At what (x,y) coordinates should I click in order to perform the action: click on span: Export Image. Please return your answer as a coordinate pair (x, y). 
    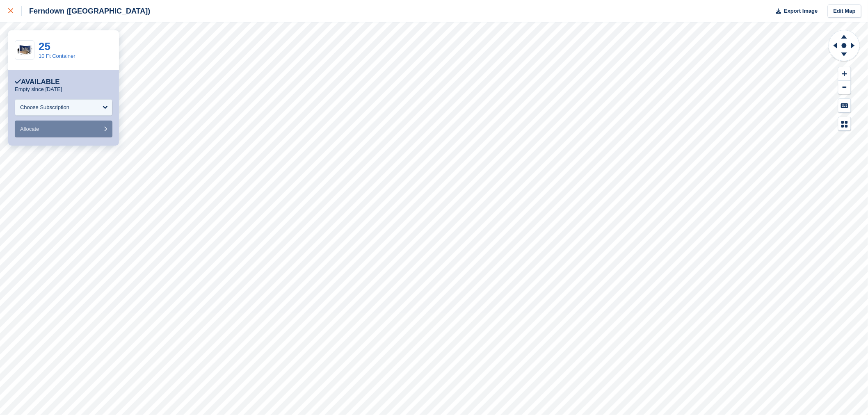
    Looking at the image, I should click on (800, 11).